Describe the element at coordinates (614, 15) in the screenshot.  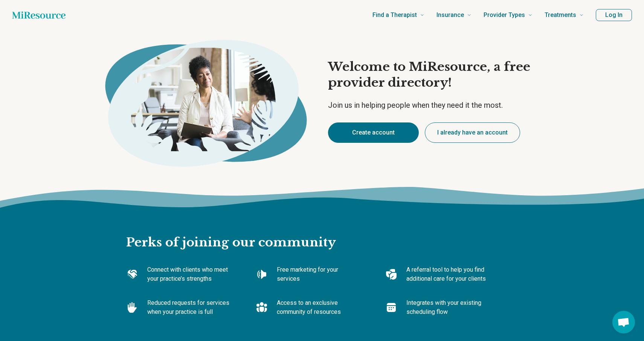
I see `button: Log In` at that location.